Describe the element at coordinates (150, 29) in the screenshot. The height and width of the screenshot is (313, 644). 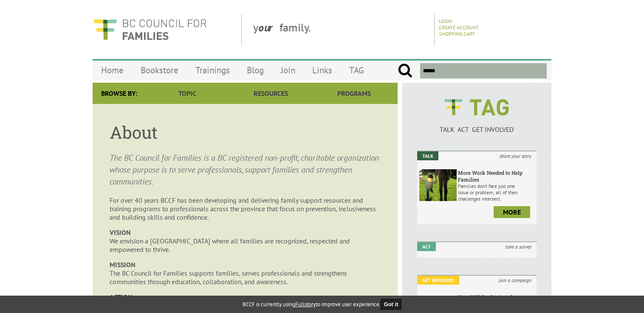
I see `img: BC Council for FAMILIES` at that location.